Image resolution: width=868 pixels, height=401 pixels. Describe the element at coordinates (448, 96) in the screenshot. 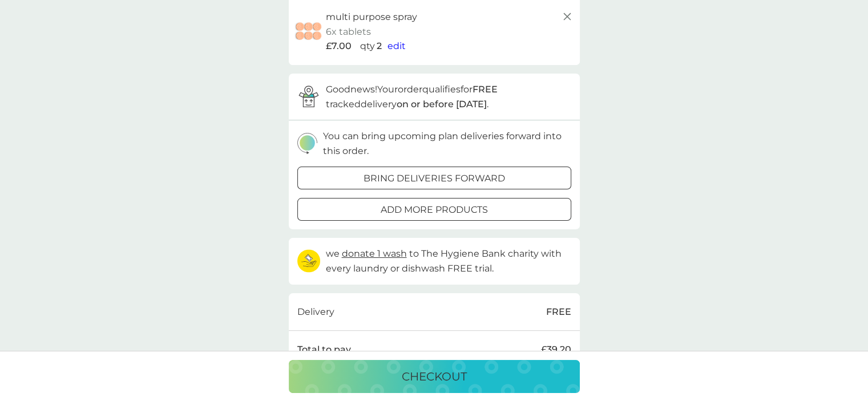

I see `p: Good news! Your order qualifies for tracked delivery .` at that location.